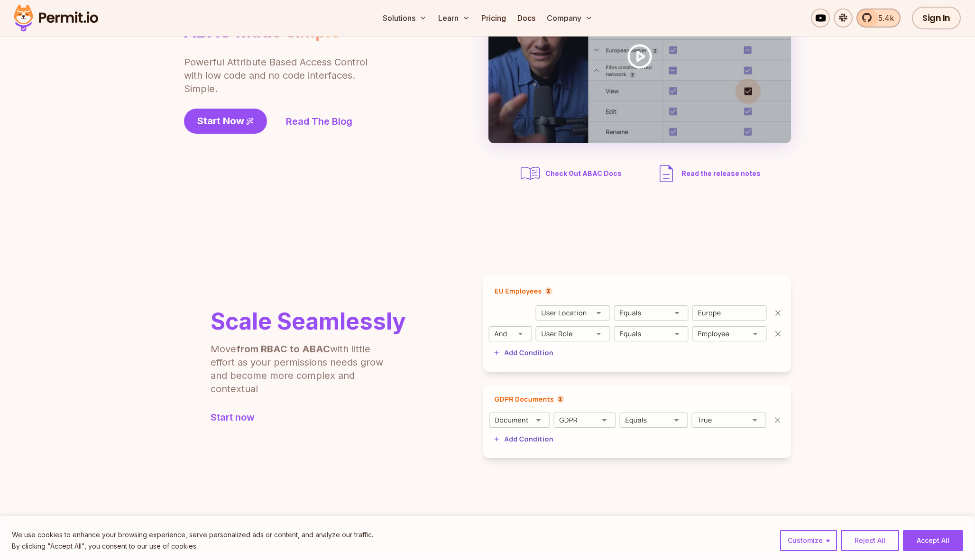  What do you see at coordinates (571, 173) in the screenshot?
I see `a: Check Out ABAC Docs` at bounding box center [571, 173].